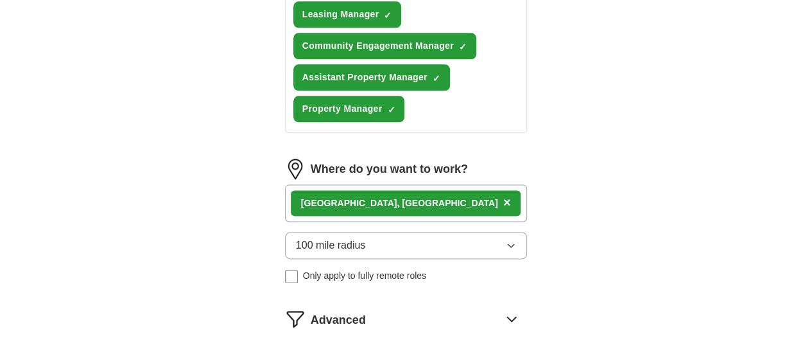 The height and width of the screenshot is (354, 812). I want to click on span: Assistant Property Manager, so click(365, 77).